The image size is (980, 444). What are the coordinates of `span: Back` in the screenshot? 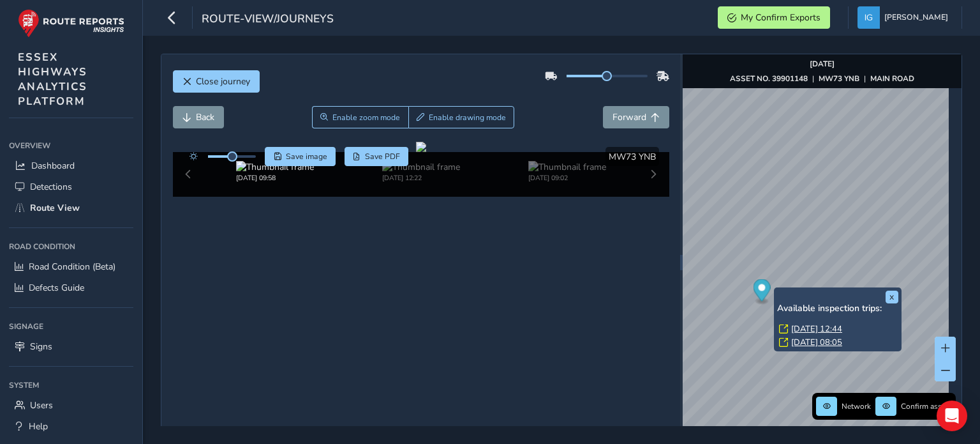 It's located at (205, 117).